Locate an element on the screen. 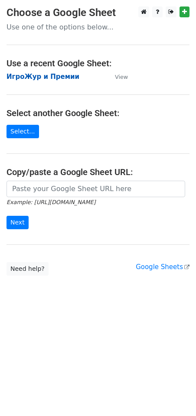 The height and width of the screenshot is (416, 196). a: View is located at coordinates (117, 77).